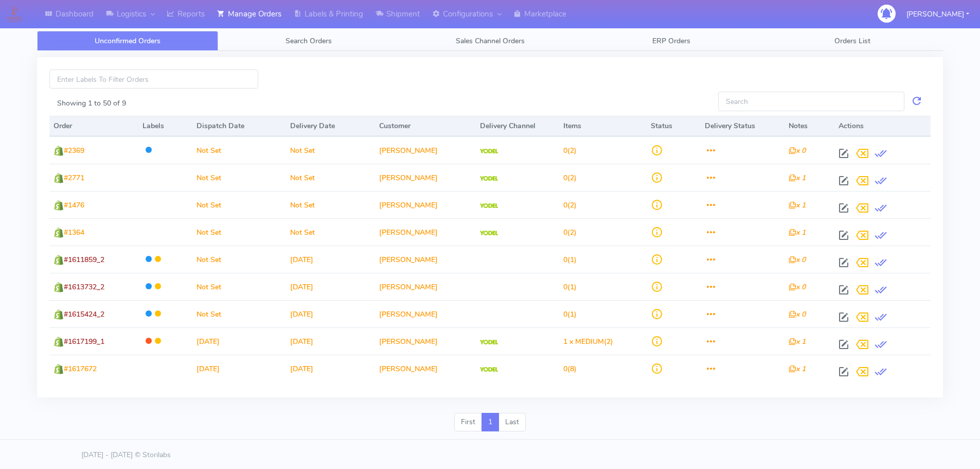 This screenshot has width=980, height=469. What do you see at coordinates (91, 103) in the screenshot?
I see `label: Showing 1 to 50 of 9` at bounding box center [91, 103].